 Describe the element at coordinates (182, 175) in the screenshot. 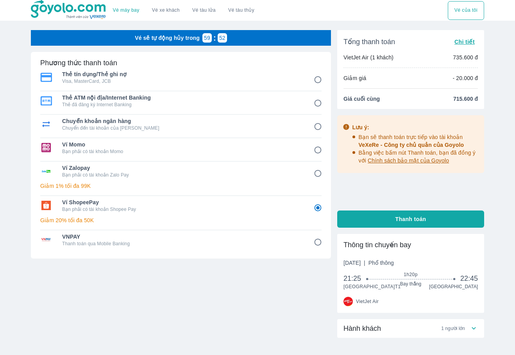

I see `p: Bạn phải có tài khoản Zalo Pay` at that location.